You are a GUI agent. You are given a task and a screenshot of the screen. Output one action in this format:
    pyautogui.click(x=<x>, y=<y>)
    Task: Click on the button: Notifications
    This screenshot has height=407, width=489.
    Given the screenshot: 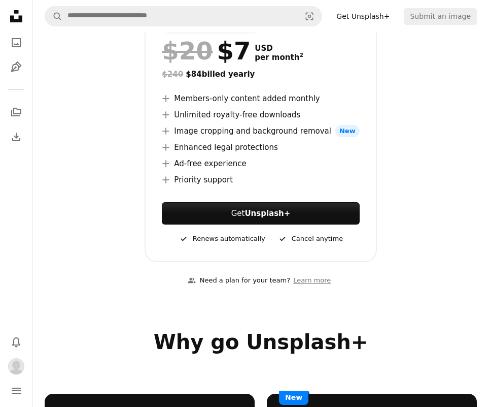 What is the action you would take?
    pyautogui.click(x=16, y=342)
    